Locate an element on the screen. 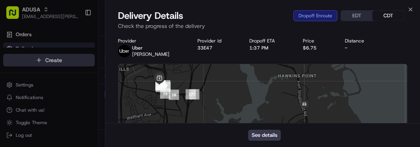  p: Check the progress of the delivery is located at coordinates (263, 26).